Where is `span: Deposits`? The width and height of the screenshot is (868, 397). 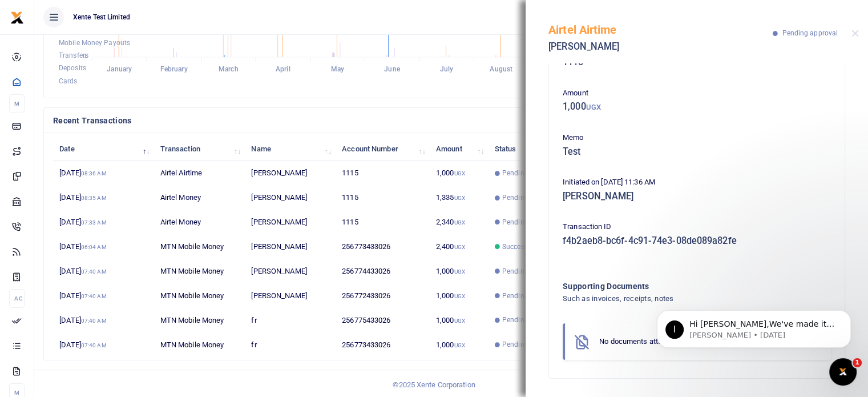 span: Deposits is located at coordinates (72, 69).